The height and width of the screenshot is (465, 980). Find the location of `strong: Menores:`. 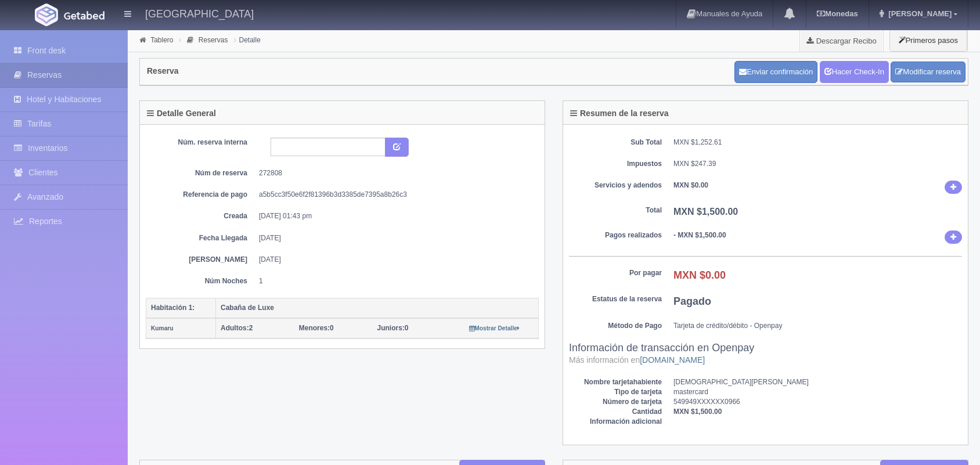

strong: Menores: is located at coordinates (314, 328).